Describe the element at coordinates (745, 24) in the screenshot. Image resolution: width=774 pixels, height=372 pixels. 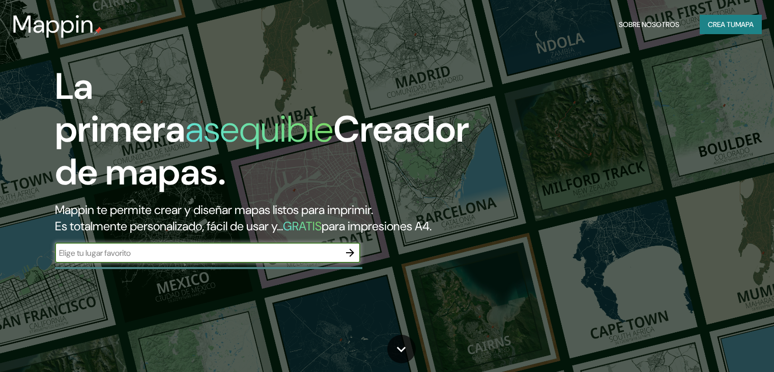
I see `font: mapa` at that location.